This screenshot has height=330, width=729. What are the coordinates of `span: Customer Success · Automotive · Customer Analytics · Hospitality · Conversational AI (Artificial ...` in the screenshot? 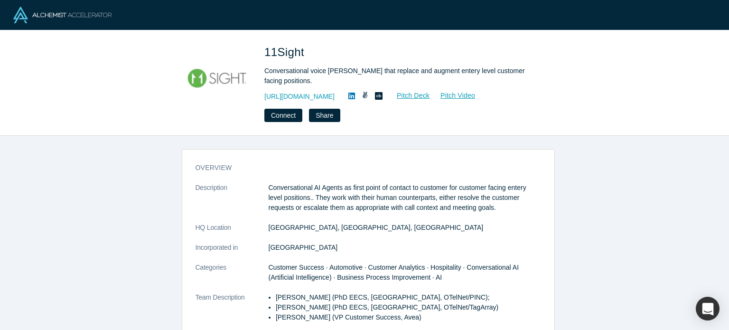 It's located at (394, 272).